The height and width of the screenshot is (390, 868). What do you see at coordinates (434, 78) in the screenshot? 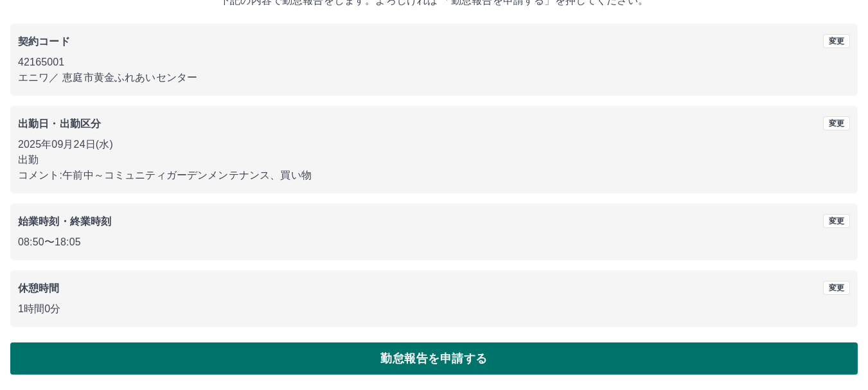
I see `p: エニワ ／ 恵庭市黄金ふれあいセンター` at bounding box center [434, 78].